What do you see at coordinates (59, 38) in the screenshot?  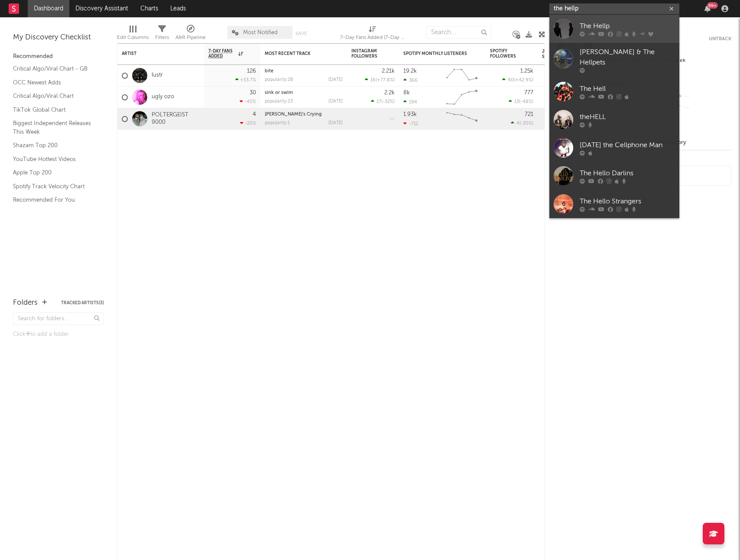 I see `div: My Discovery Checklist` at bounding box center [59, 38].